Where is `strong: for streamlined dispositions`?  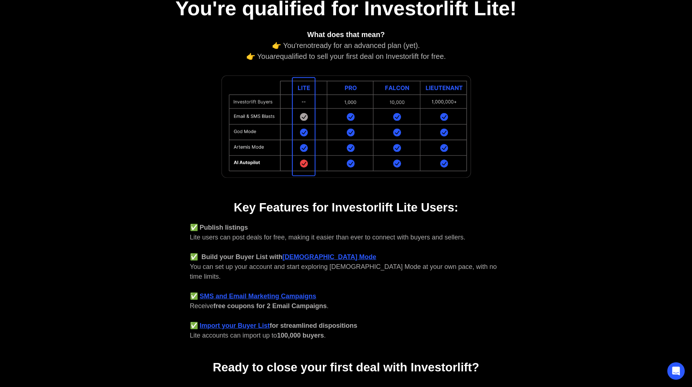
strong: for streamlined dispositions is located at coordinates (314, 326).